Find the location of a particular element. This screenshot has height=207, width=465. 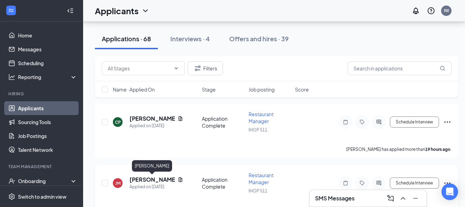

div: Interviews · 4 is located at coordinates (190, 38).